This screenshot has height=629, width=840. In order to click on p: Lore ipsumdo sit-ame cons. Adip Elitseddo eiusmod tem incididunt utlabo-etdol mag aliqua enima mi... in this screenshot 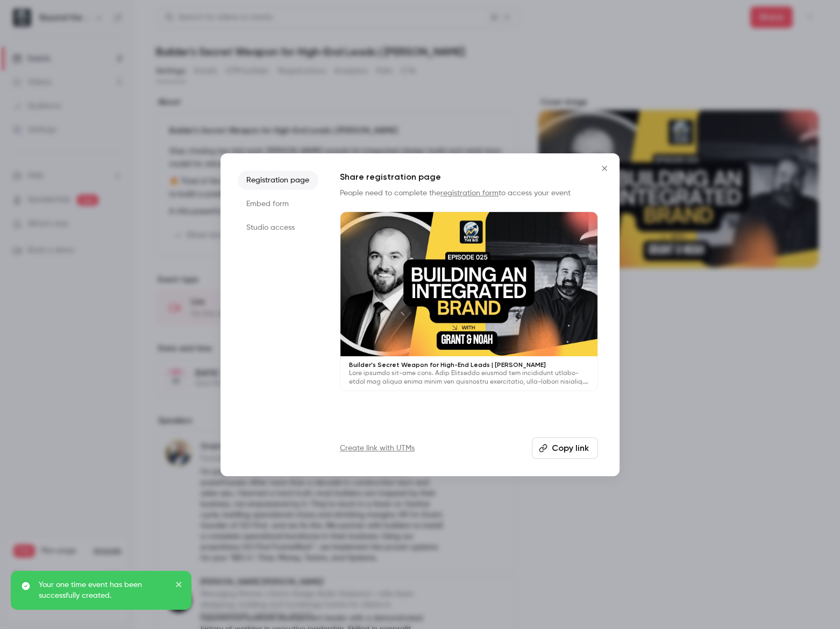, I will do `click(469, 378)`.